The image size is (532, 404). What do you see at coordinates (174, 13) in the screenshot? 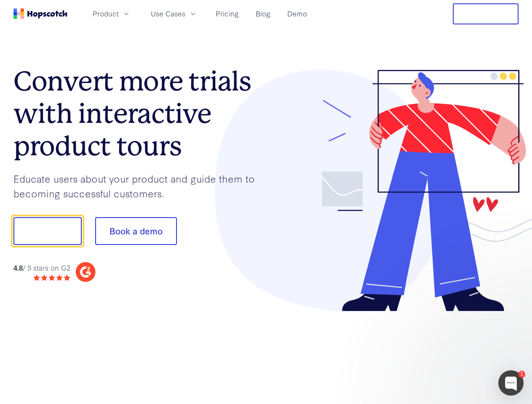
I see `button: Use Cases` at bounding box center [174, 13].